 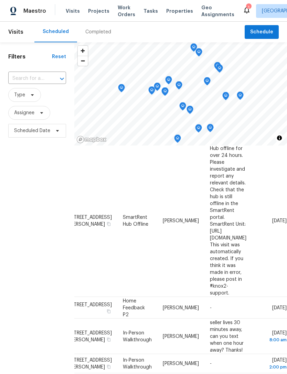 What do you see at coordinates (99, 11) in the screenshot?
I see `span: Projects` at bounding box center [99, 11].